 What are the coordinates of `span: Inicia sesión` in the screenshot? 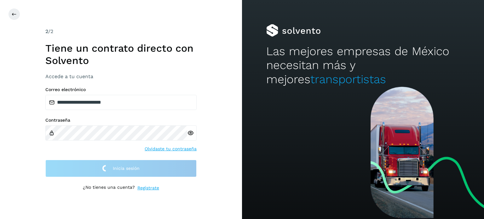 It's located at (126, 168).